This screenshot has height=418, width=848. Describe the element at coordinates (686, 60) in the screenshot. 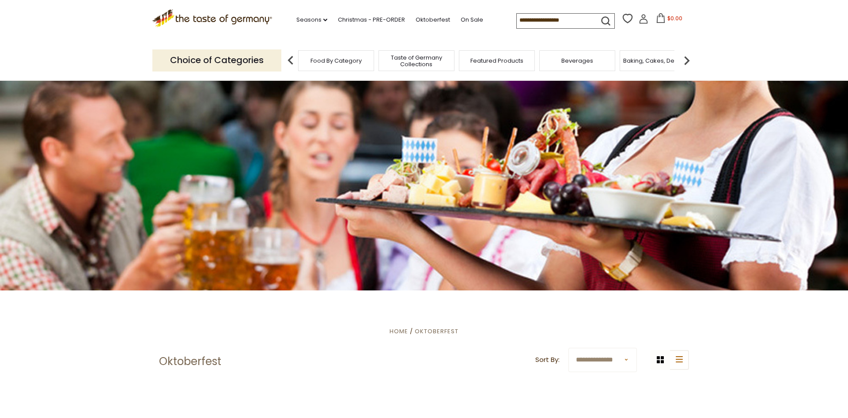

I see `img: next arrow` at that location.